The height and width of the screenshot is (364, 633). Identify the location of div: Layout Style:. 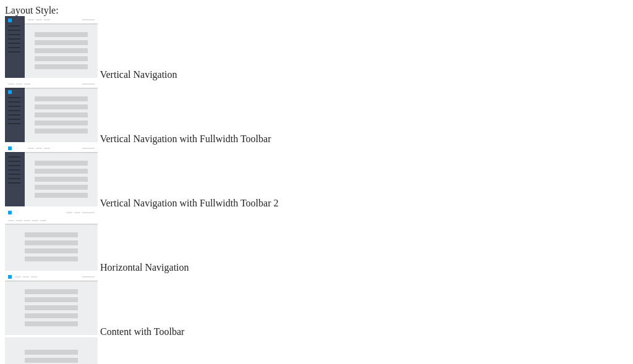
(316, 10).